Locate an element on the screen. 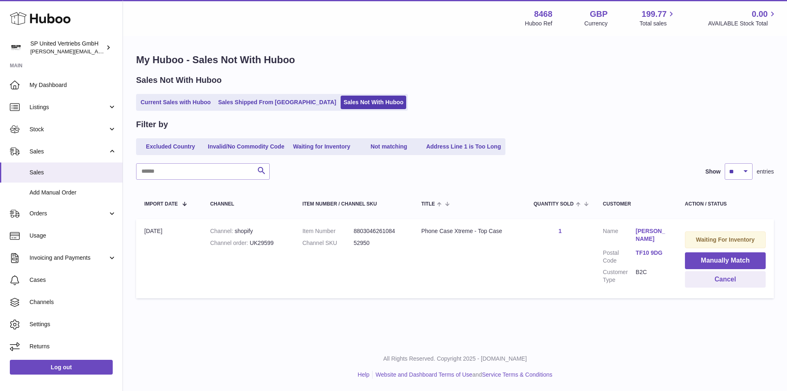 The height and width of the screenshot is (391, 787). div: Action / Status is located at coordinates (725, 204).